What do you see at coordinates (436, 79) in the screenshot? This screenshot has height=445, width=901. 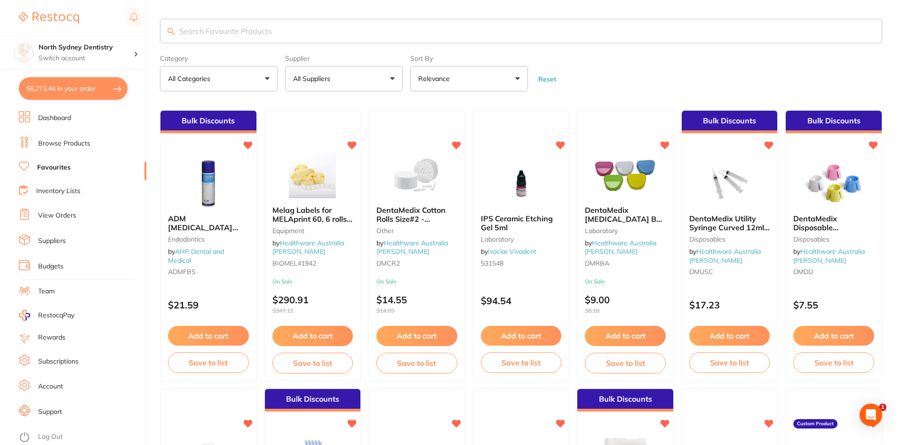 I see `p: Relevance` at bounding box center [436, 79].